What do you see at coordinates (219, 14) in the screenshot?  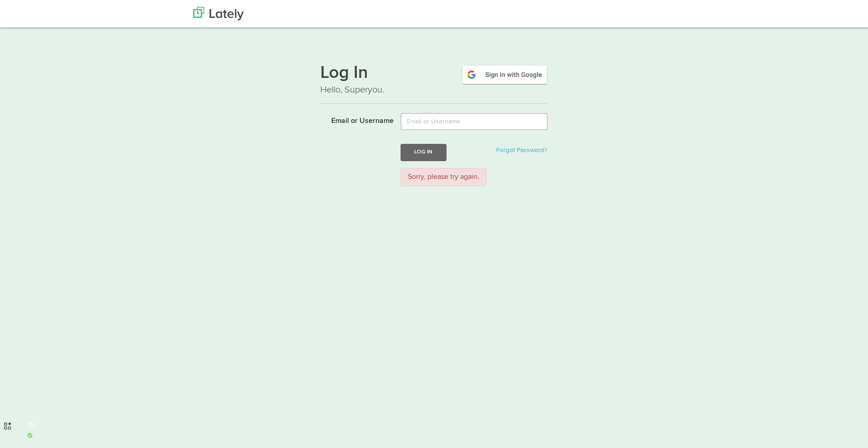 I see `img: Lately` at bounding box center [219, 14].